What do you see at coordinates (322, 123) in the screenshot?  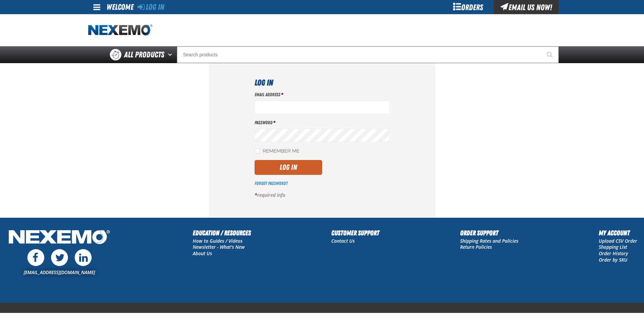 I see `label: Password` at bounding box center [322, 123].